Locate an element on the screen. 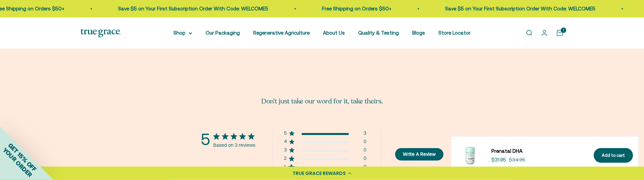 The height and width of the screenshot is (180, 644). div: 5 star by 3 reviews is located at coordinates (326, 135).